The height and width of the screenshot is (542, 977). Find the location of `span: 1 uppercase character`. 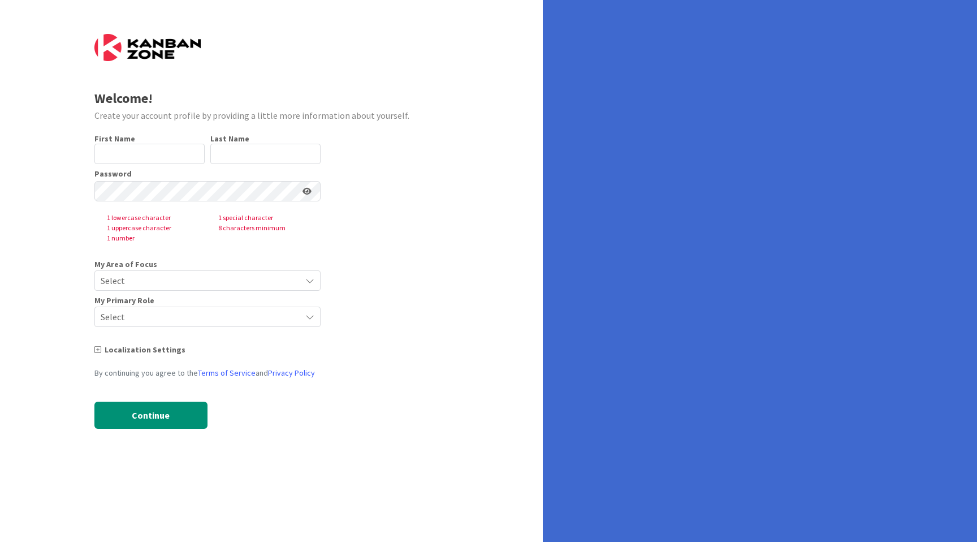

span: 1 uppercase character is located at coordinates (153, 228).